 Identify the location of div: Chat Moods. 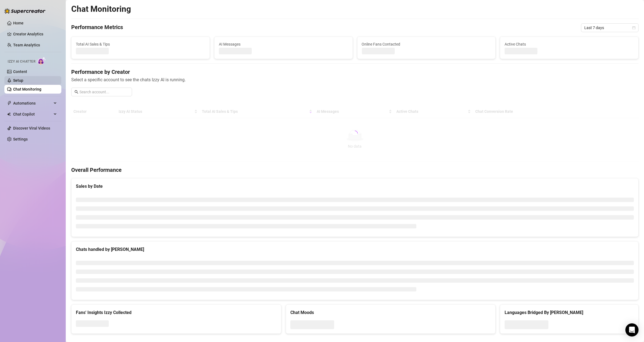
(391, 312).